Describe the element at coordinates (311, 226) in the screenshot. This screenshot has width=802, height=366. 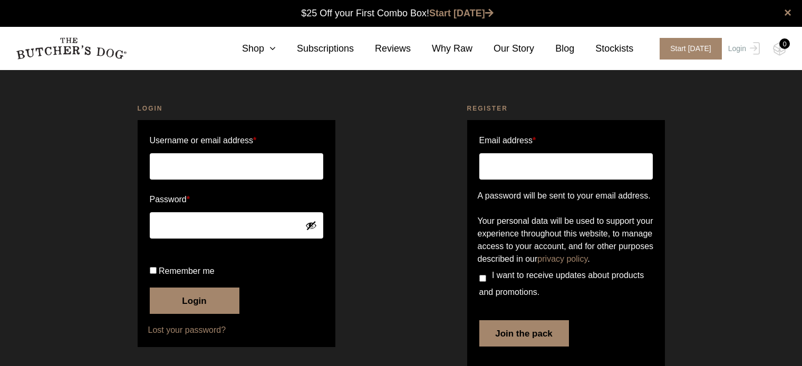
I see `button: Show password` at that location.